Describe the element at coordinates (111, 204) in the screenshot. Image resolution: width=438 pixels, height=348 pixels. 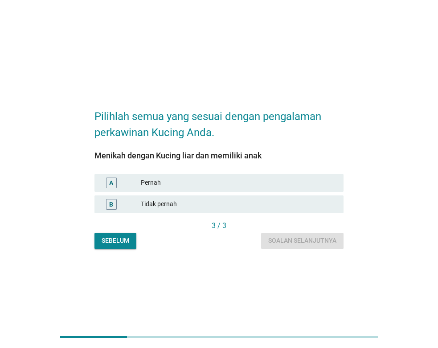
I see `div: B` at that location.